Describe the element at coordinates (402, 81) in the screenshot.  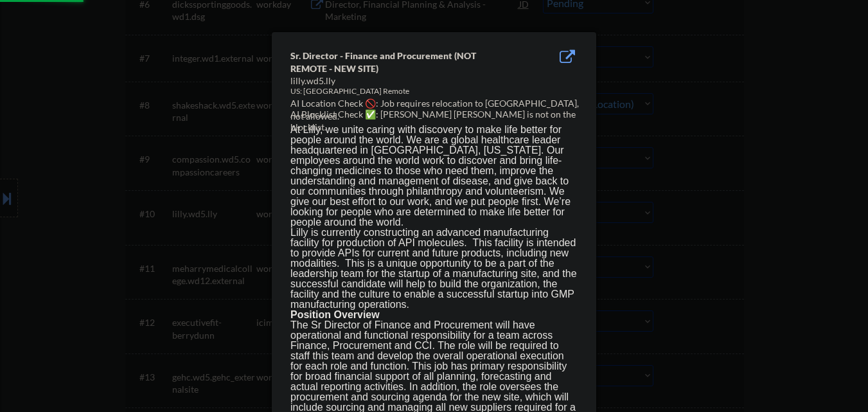
I see `div: lilly.wd5.lly` at that location.